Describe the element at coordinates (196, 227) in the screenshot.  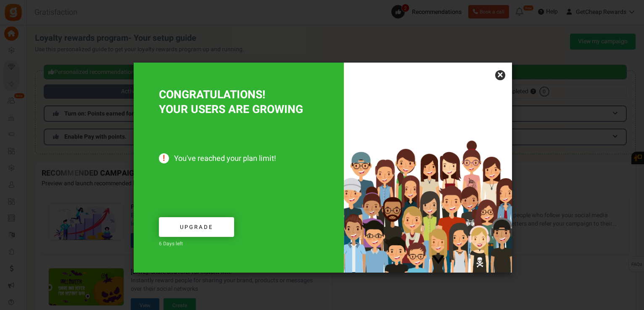
I see `a: Upgrade` at that location.